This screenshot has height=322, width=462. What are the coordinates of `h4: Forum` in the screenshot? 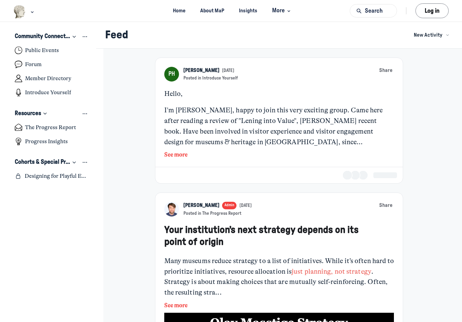 It's located at (33, 64).